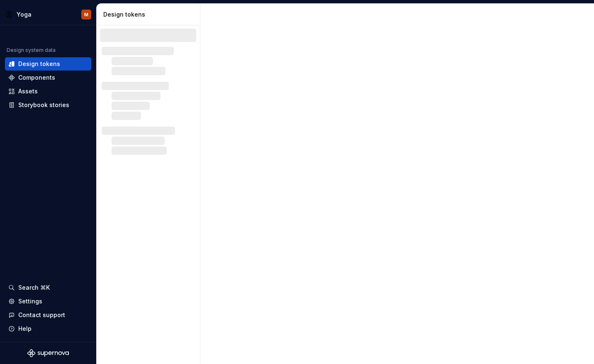 This screenshot has height=364, width=594. I want to click on div: Storybook stories, so click(44, 105).